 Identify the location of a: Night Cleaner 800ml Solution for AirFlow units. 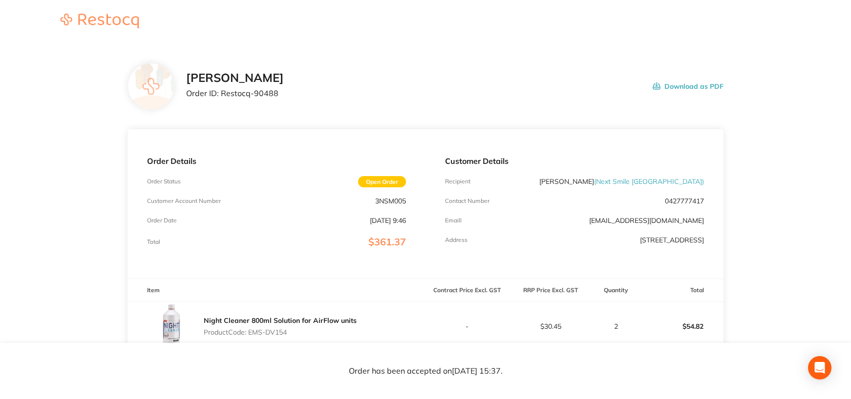
(280, 321).